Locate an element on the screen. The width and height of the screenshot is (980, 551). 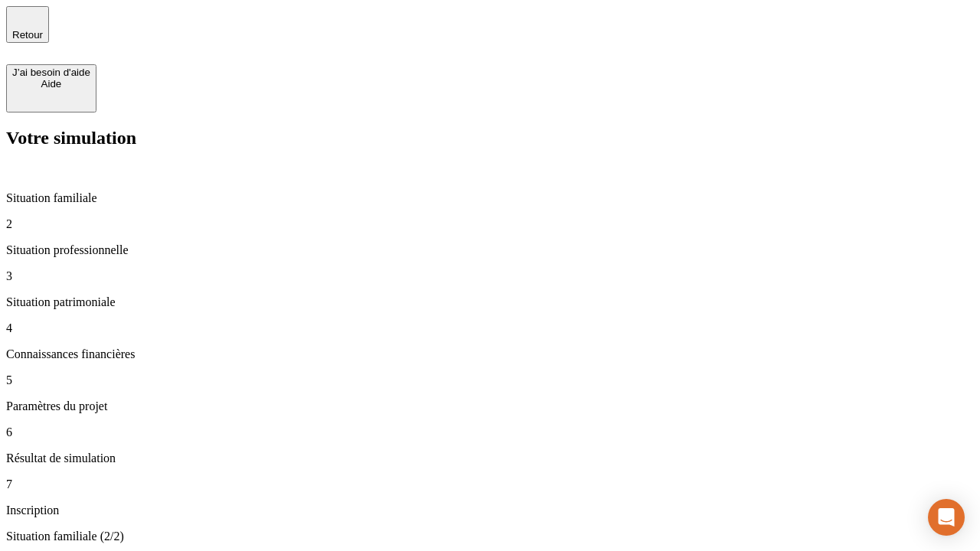
p: 2 is located at coordinates (490, 225).